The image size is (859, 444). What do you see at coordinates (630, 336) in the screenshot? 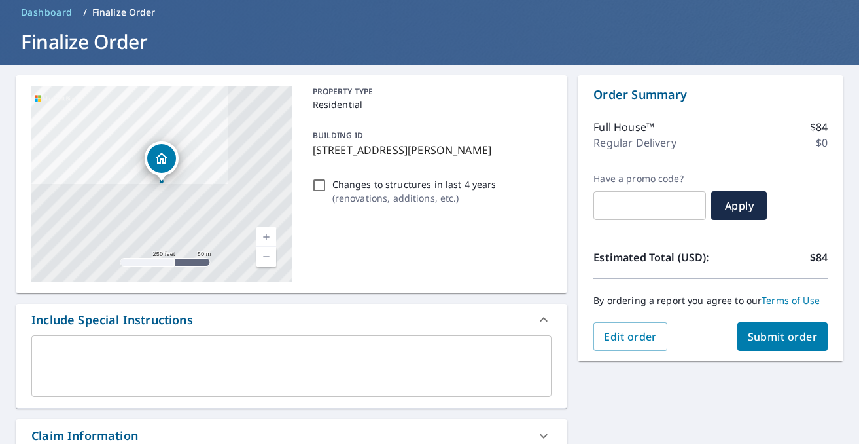
I see `button: Edit order` at bounding box center [630, 336].